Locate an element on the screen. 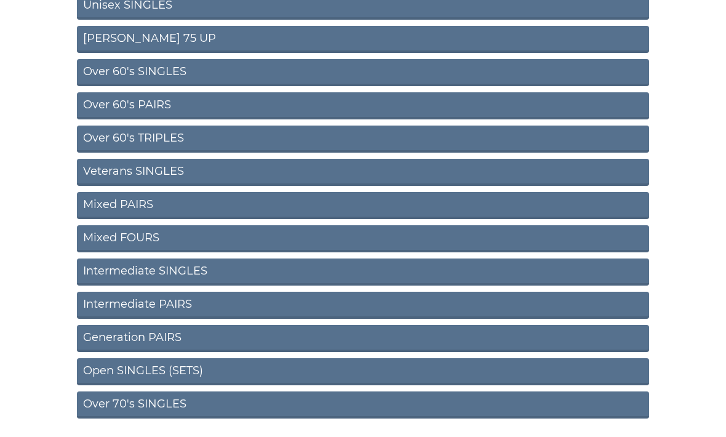 The height and width of the screenshot is (437, 726). a: Mixed FOURS is located at coordinates (363, 239).